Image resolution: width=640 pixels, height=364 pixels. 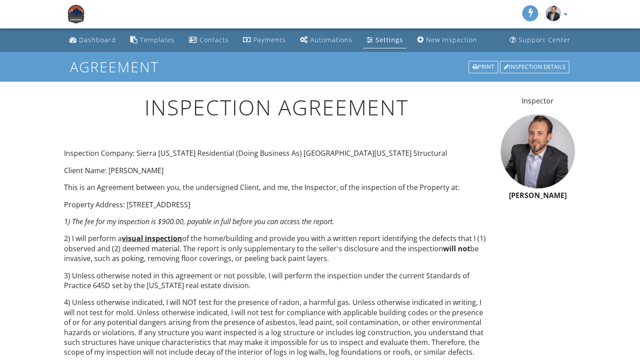 I want to click on a: Settings, so click(x=384, y=40).